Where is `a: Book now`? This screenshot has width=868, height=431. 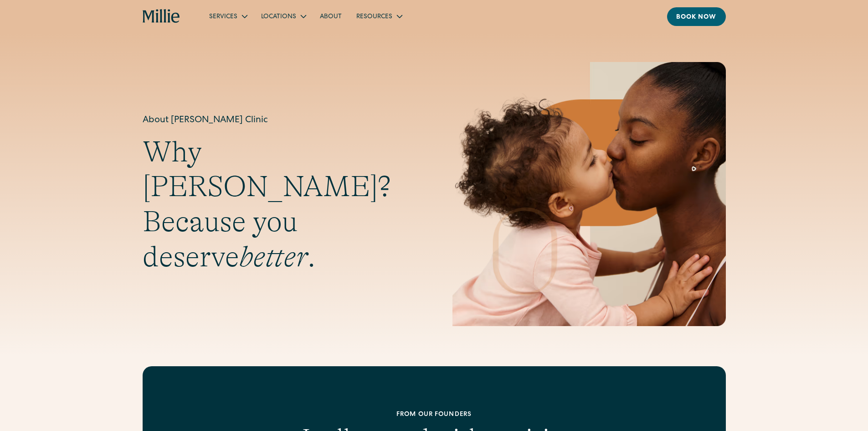
a: Book now is located at coordinates (696, 16).